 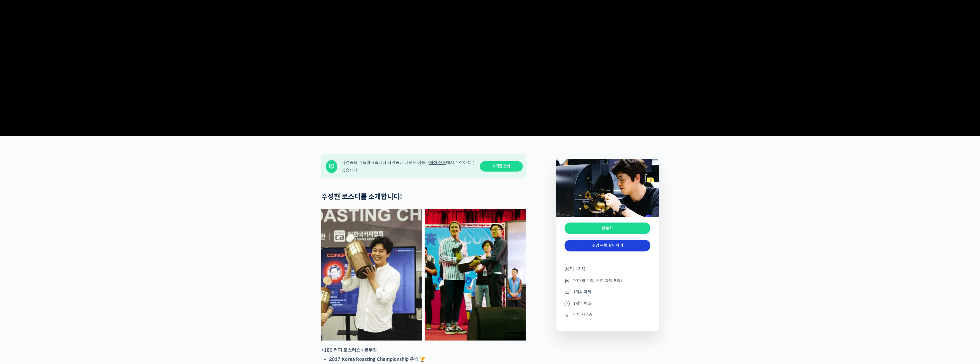 I want to click on a: 홈, so click(x=20, y=189).